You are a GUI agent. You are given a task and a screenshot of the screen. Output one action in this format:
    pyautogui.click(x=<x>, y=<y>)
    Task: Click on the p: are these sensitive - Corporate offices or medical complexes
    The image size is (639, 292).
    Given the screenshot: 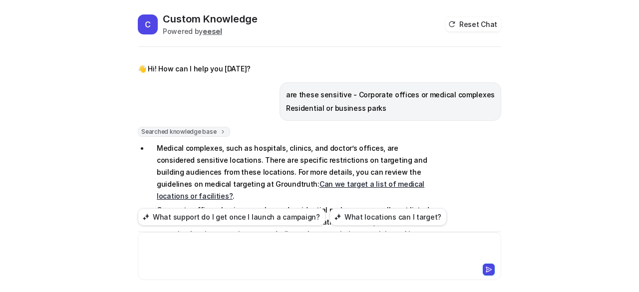 What is the action you would take?
    pyautogui.click(x=391, y=95)
    